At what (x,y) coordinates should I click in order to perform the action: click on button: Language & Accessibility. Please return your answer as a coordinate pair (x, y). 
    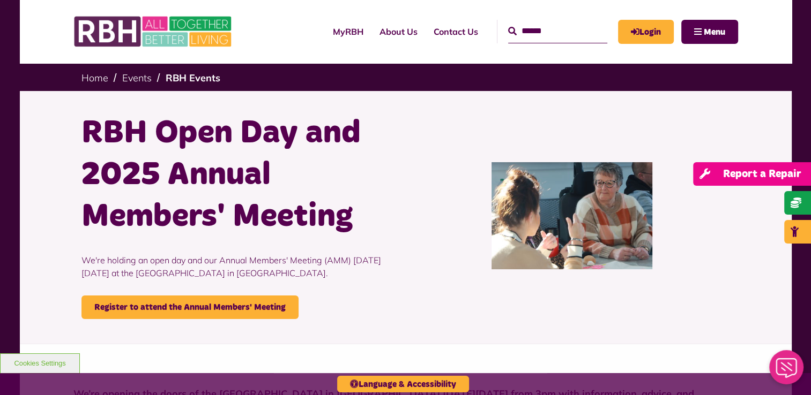
    Looking at the image, I should click on (403, 384).